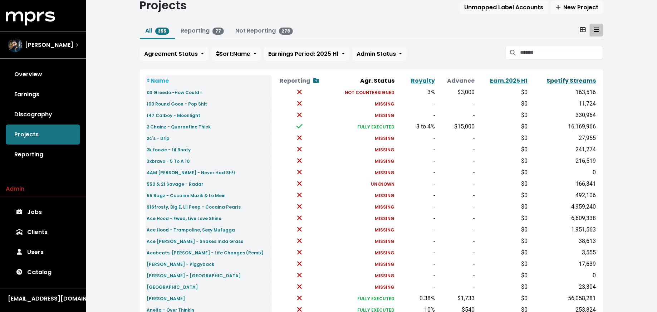  What do you see at coordinates (563, 229) in the screenshot?
I see `td: 1,951,563` at bounding box center [563, 229].